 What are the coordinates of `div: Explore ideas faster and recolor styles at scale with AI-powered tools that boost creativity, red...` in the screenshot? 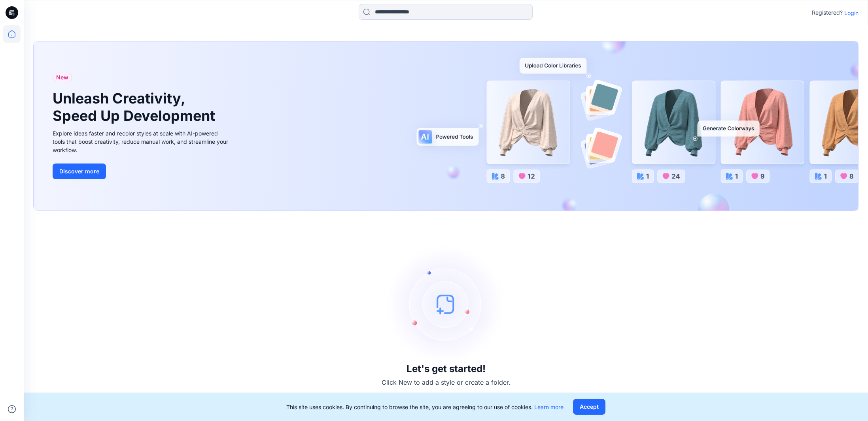 It's located at (142, 142).